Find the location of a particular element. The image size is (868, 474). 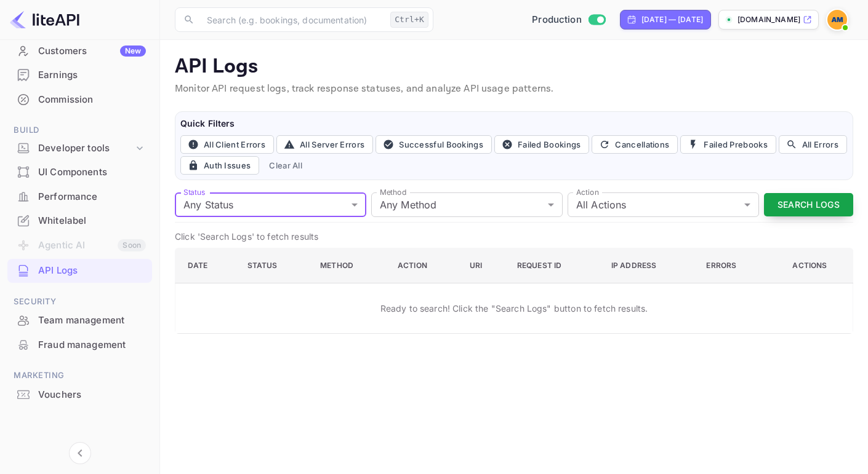

button: All Client Errors is located at coordinates (227, 145).